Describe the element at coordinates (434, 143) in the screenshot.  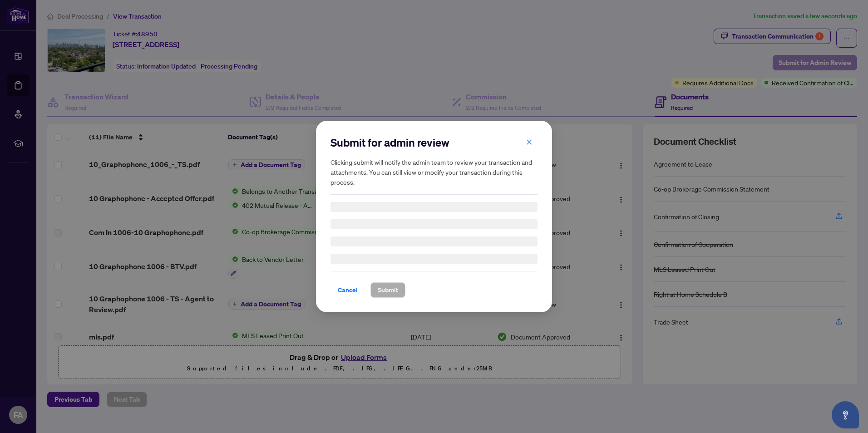
I see `h2: Submit for admin review` at that location.